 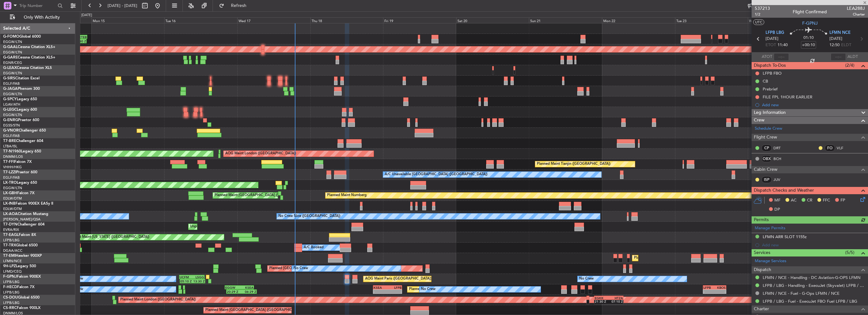 What do you see at coordinates (842, 200) in the screenshot?
I see `span: FP` at bounding box center [842, 200].